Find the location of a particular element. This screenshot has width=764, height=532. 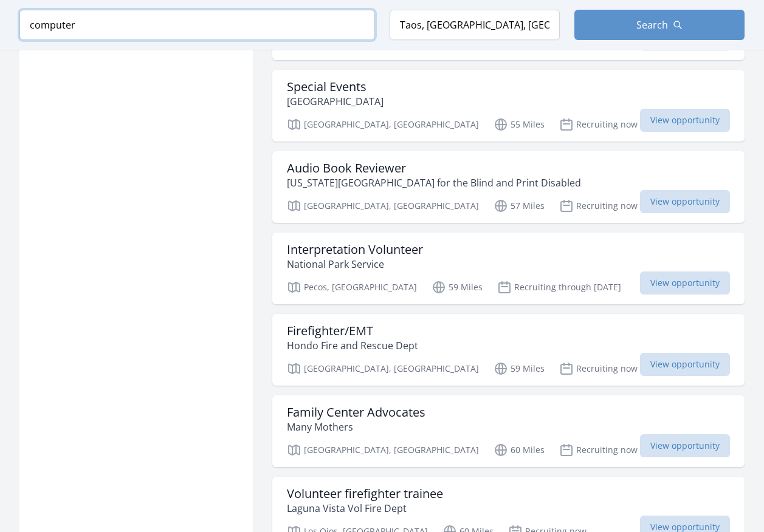

p: Laguna Vista Vol Fire Dept is located at coordinates (364, 508).